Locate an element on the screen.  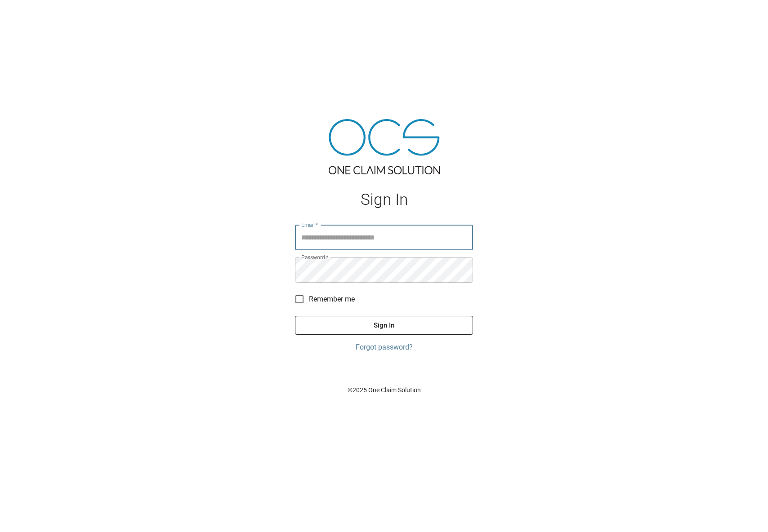
label: Email is located at coordinates (310, 225).